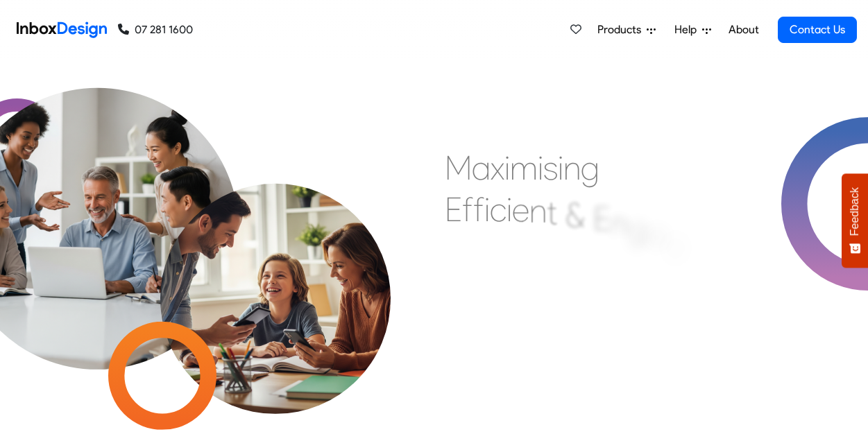 This screenshot has width=868, height=441. What do you see at coordinates (155, 30) in the screenshot?
I see `a: 07 281 1600` at bounding box center [155, 30].